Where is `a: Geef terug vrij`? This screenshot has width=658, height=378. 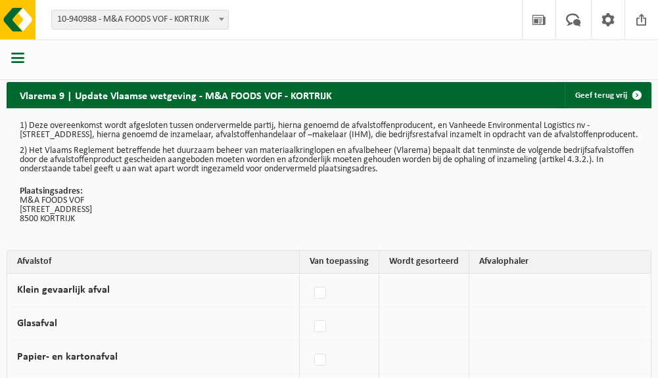
a: Geef terug vrij is located at coordinates (607, 95).